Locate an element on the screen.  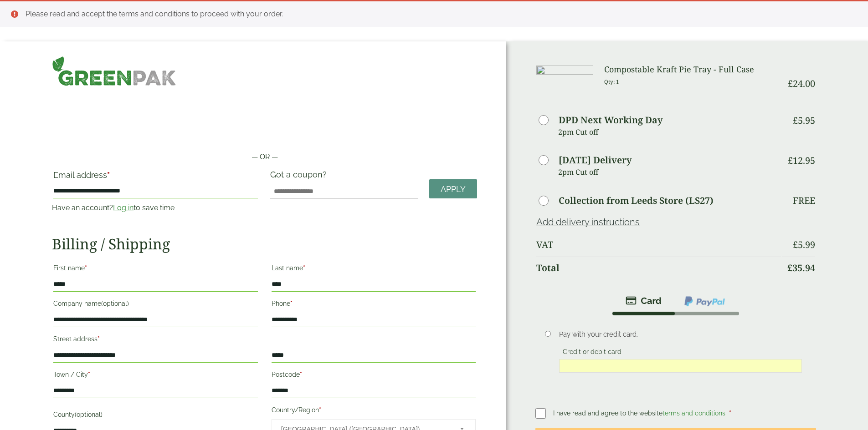
bdi: 12.95 is located at coordinates (801, 160).